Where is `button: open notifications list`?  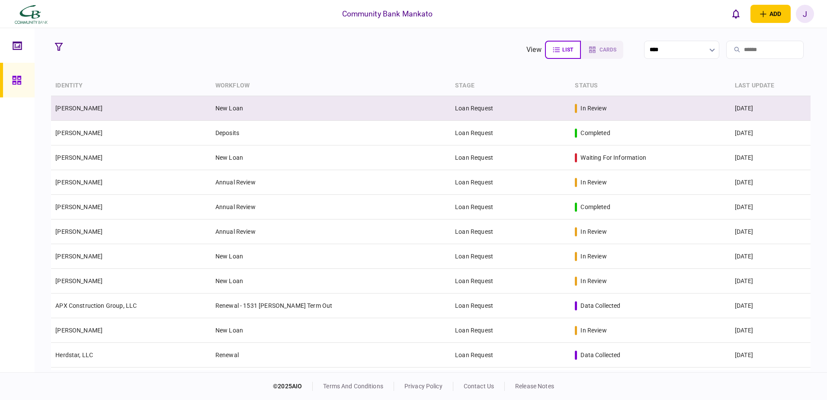
button: open notifications list is located at coordinates (736, 14).